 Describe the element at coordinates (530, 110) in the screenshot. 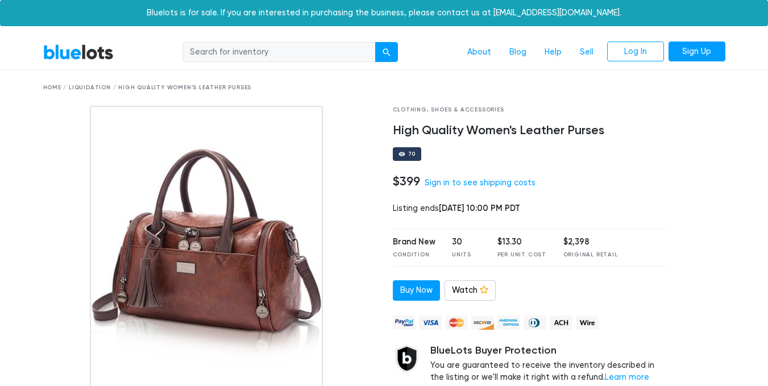

I see `div: Clothing, Shoes & Accessories` at that location.